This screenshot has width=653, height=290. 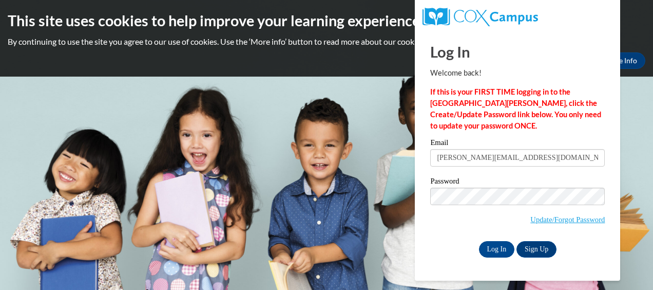 What do you see at coordinates (518, 144) in the screenshot?
I see `label: Email` at bounding box center [518, 144].